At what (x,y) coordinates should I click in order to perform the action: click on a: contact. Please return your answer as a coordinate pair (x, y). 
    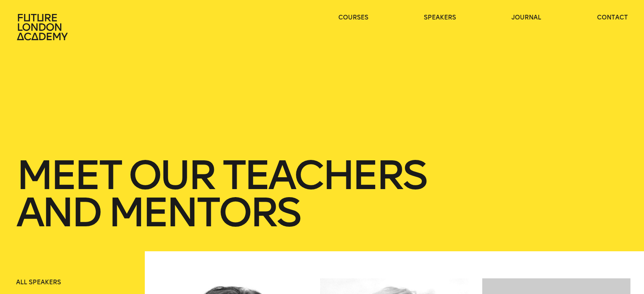
    Looking at the image, I should click on (612, 18).